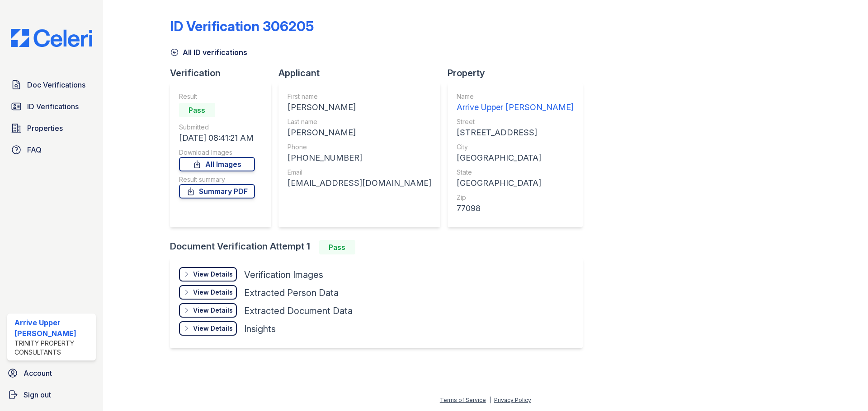  I want to click on a: Sign out, so click(52, 395).